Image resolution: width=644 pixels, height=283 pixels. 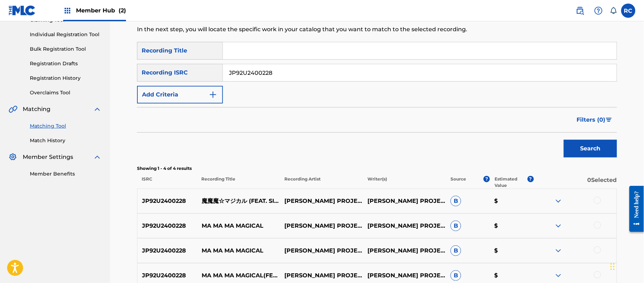 What do you see at coordinates (66, 92) in the screenshot?
I see `a: Overclaims Tool` at bounding box center [66, 92].